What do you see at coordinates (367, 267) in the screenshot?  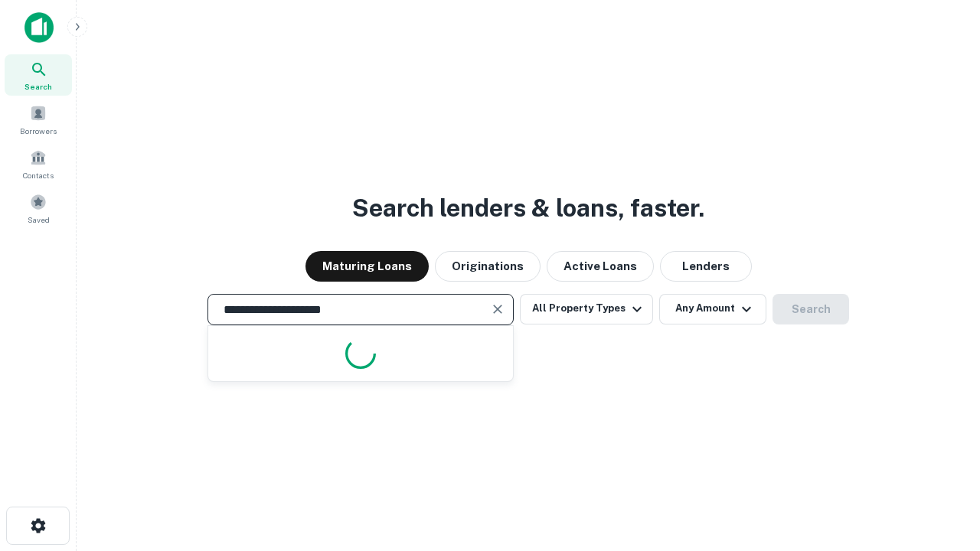 I see `button: Maturing Loans` at bounding box center [367, 267].